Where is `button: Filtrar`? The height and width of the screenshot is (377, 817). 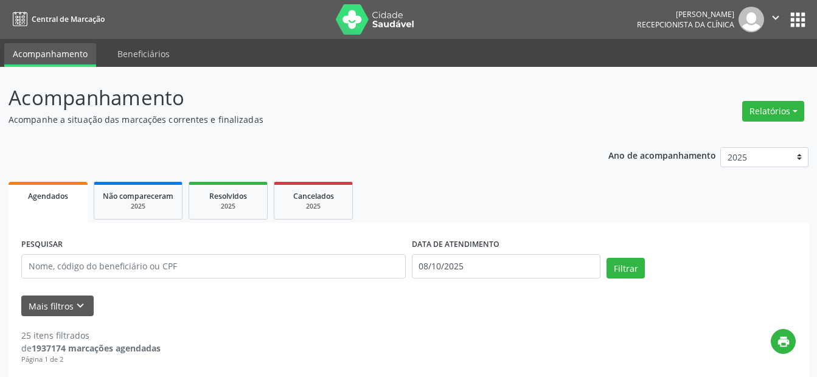 button: Filtrar is located at coordinates (625, 268).